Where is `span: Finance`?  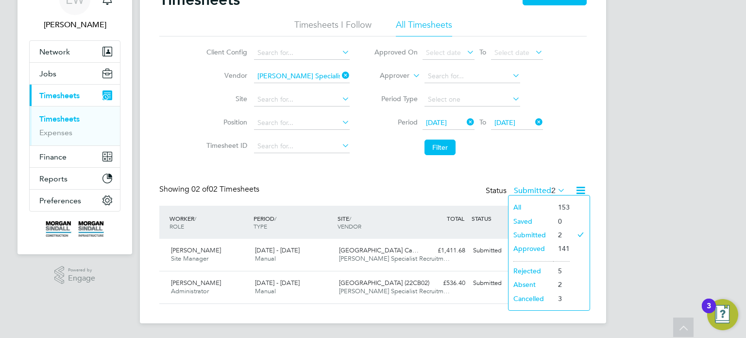
span: Finance is located at coordinates (53, 156).